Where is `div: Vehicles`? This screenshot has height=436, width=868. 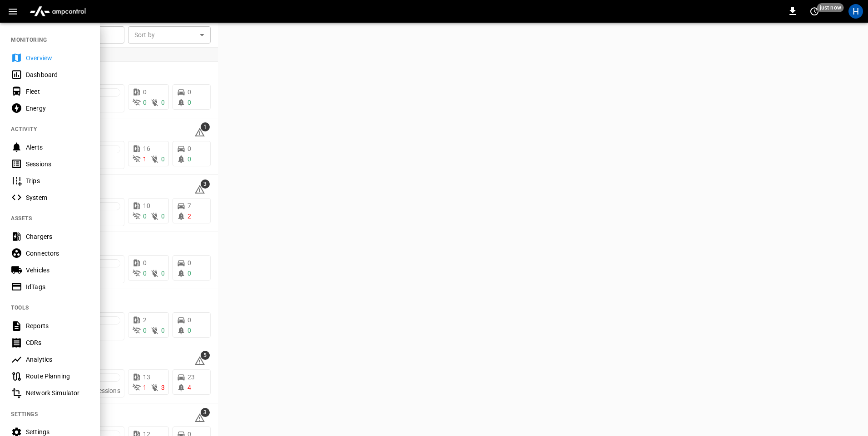 div: Vehicles is located at coordinates (57, 270).